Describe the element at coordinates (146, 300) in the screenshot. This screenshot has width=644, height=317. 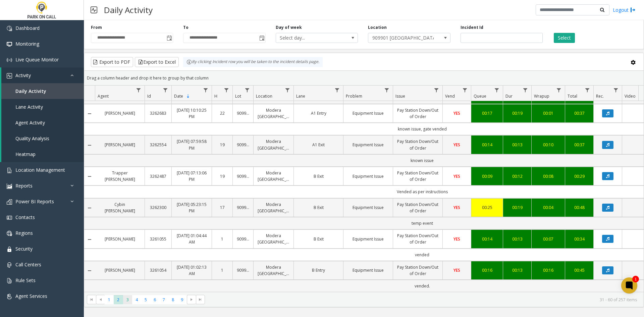
I see `span: Page 5` at that location.